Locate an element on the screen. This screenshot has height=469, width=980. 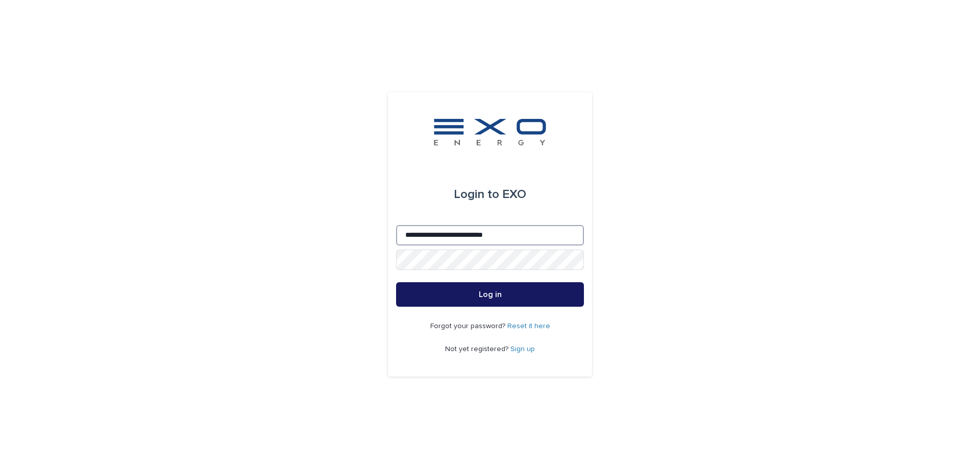
a: Sign up is located at coordinates (522, 349).